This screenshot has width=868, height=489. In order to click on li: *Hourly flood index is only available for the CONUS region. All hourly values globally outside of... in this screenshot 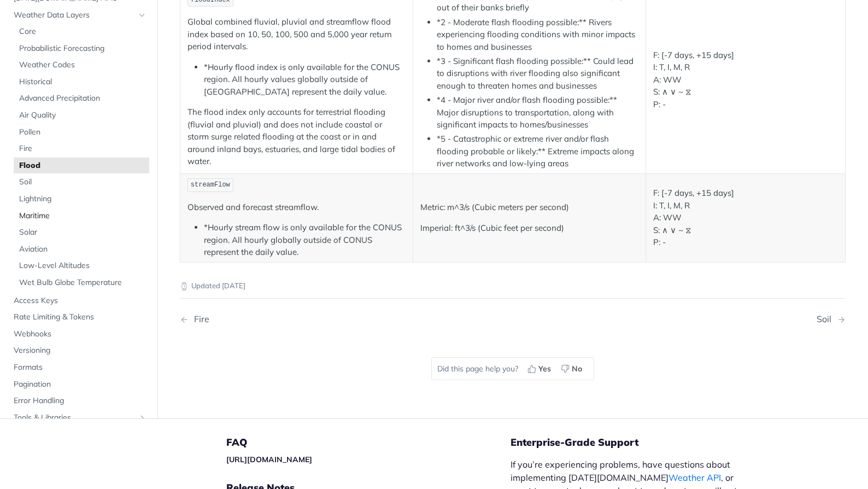, I will do `click(305, 80)`.